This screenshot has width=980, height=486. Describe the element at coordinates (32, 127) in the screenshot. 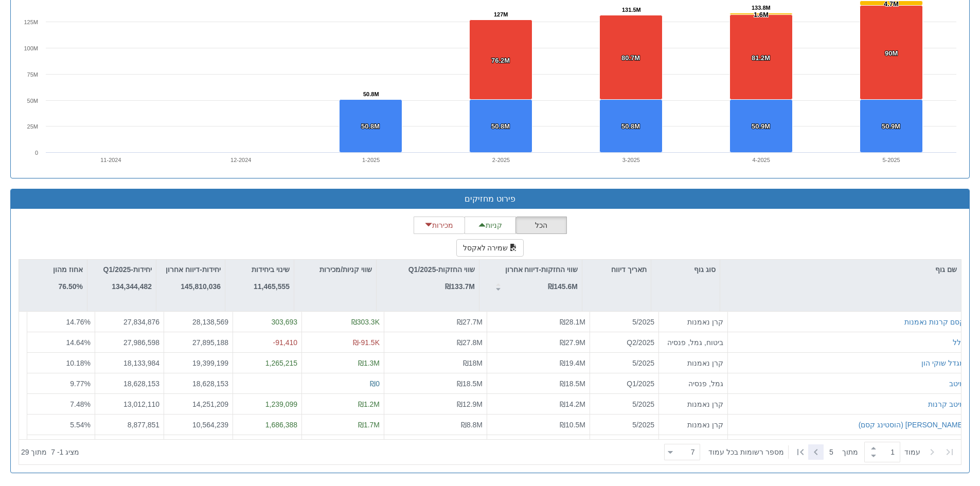

I see `text: 25M` at that location.